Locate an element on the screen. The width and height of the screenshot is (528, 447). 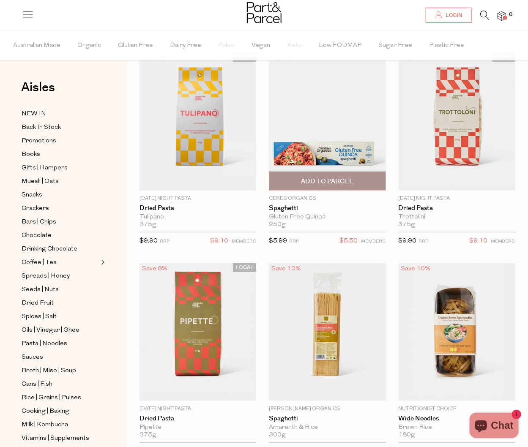
span: Spices | Salt is located at coordinates (39, 317).